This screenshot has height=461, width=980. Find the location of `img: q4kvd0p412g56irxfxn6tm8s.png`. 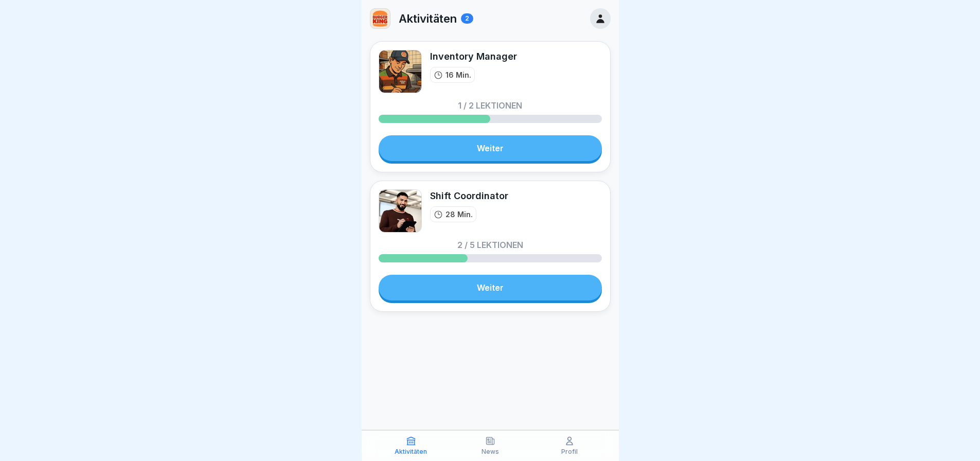

img: q4kvd0p412g56irxfxn6tm8s.png is located at coordinates (400, 211).